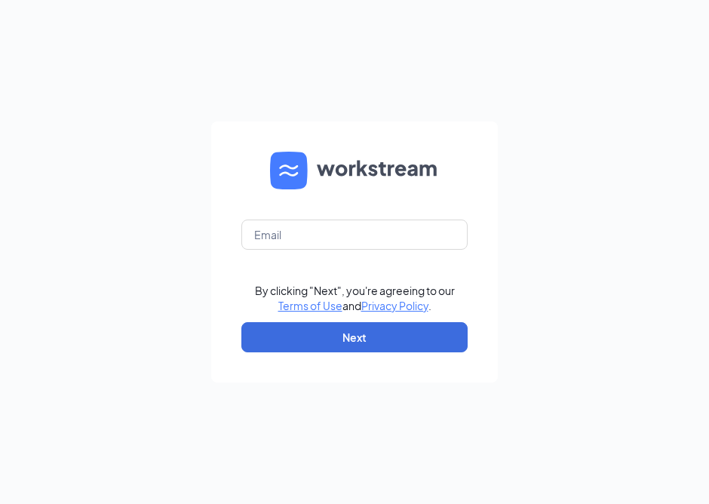  I want to click on img: WS logo and Workstream text, so click(355, 170).